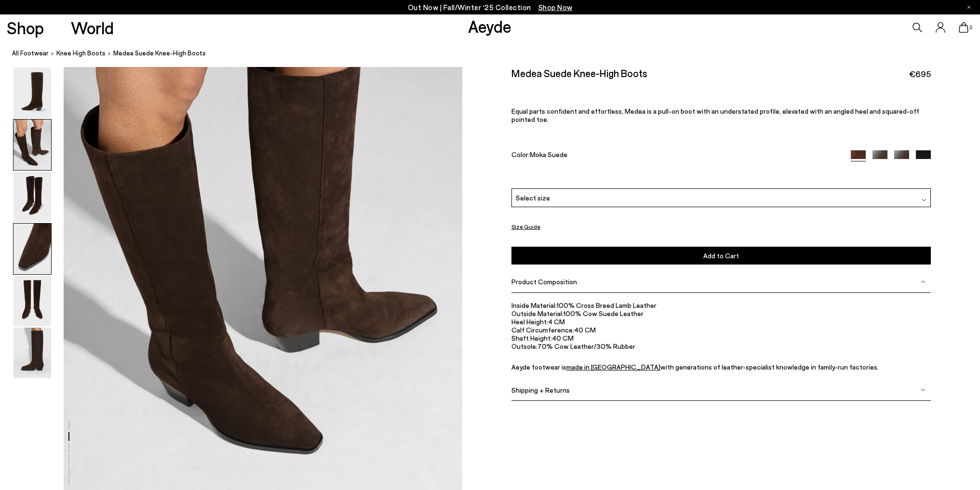 The height and width of the screenshot is (490, 980). Describe the element at coordinates (920, 74) in the screenshot. I see `span: €695` at that location.